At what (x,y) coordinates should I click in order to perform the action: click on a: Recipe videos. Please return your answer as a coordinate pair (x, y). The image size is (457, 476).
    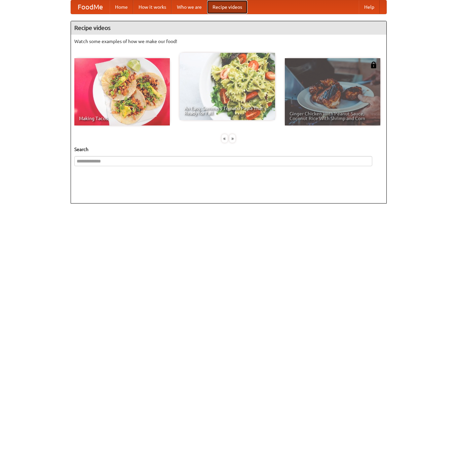
    Looking at the image, I should click on (228, 7).